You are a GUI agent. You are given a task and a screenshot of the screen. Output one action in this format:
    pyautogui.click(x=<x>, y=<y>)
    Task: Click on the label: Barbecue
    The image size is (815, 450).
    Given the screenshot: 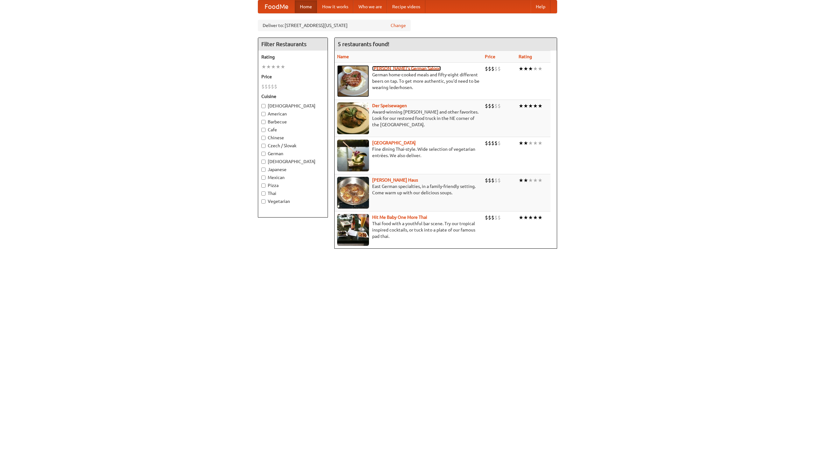 What is the action you would take?
    pyautogui.click(x=293, y=122)
    